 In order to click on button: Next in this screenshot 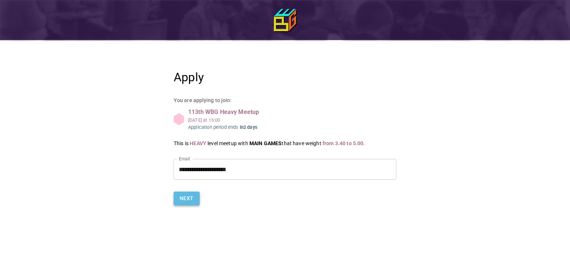, I will do `click(187, 198)`.